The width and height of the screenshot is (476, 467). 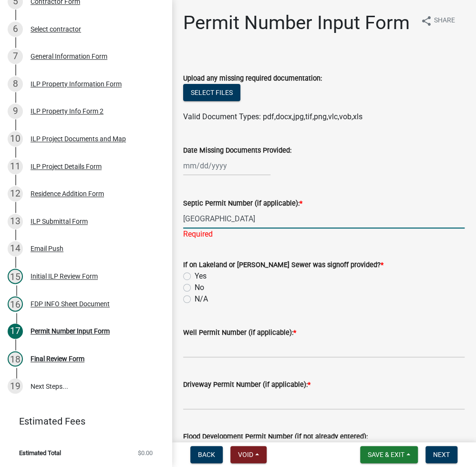 I want to click on input: mm/dd/yyyy, so click(x=227, y=165).